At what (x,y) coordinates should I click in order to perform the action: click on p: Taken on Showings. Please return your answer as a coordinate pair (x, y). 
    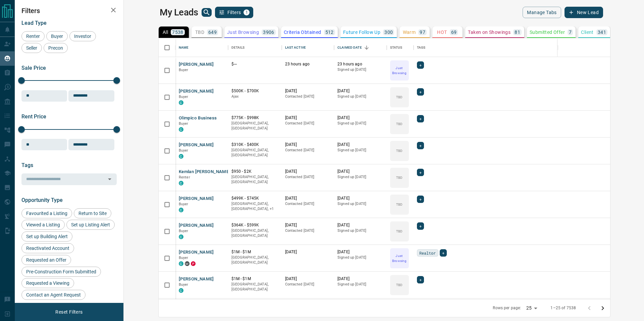
    Looking at the image, I should click on (489, 32).